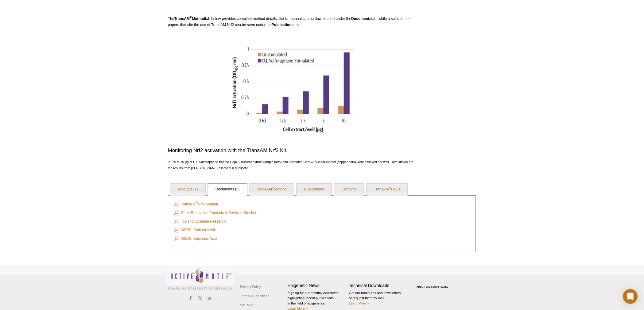  I want to click on a: Tools for Disease Research, so click(200, 222).